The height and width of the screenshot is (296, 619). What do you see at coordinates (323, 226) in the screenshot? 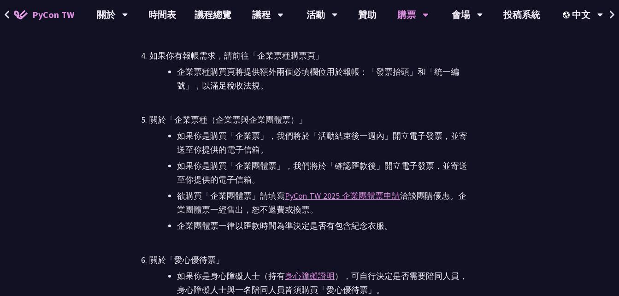
I see `li: 企業團體票一律以匯款時間為準決定是否有包含紀念衣服。` at bounding box center [323, 226].